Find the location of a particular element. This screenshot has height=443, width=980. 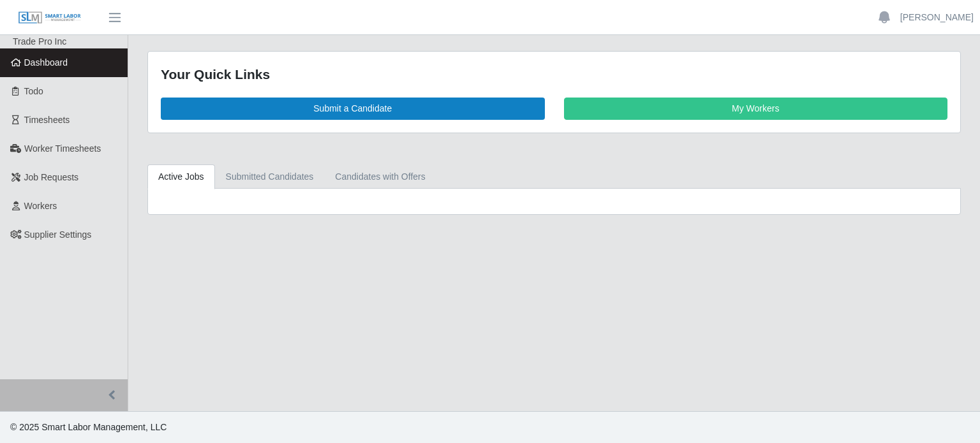

span: Workers is located at coordinates (41, 206).